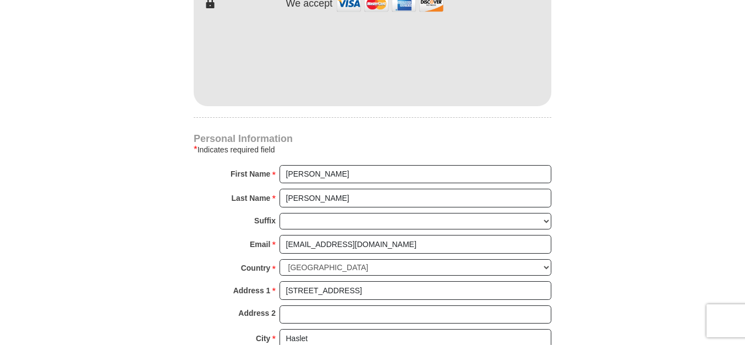 This screenshot has width=745, height=345. Describe the element at coordinates (252, 290) in the screenshot. I see `strong: Address 1` at that location.